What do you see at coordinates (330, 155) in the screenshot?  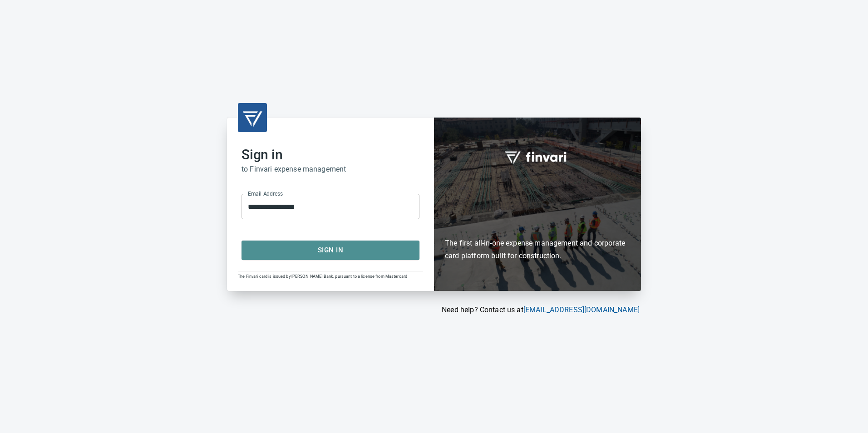 I see `h2: Sign in` at bounding box center [330, 155].